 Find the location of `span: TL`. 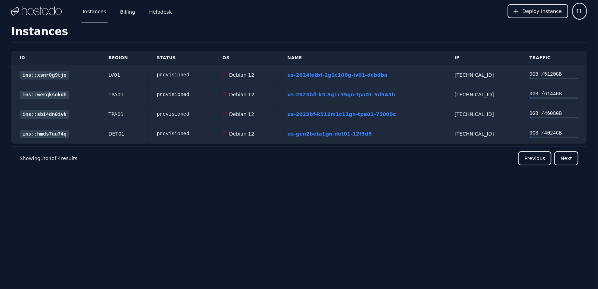

span: TL is located at coordinates (579, 11).